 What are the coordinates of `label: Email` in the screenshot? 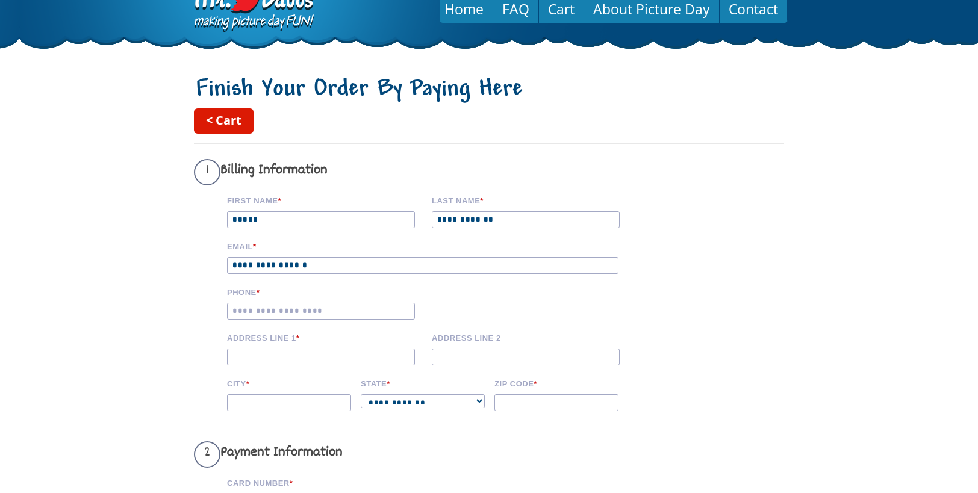 It's located at (432, 246).